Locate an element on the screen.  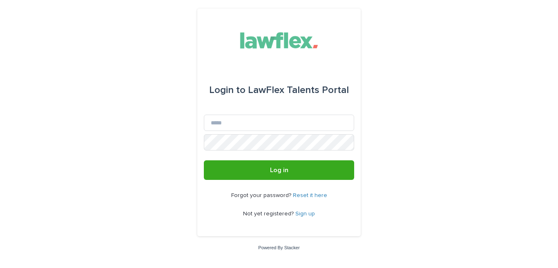
a: Reset it here is located at coordinates (310, 196).